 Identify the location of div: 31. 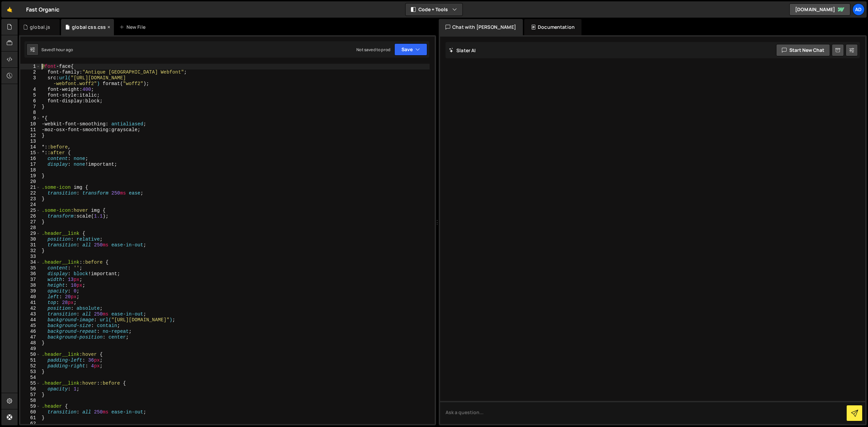
(30, 245).